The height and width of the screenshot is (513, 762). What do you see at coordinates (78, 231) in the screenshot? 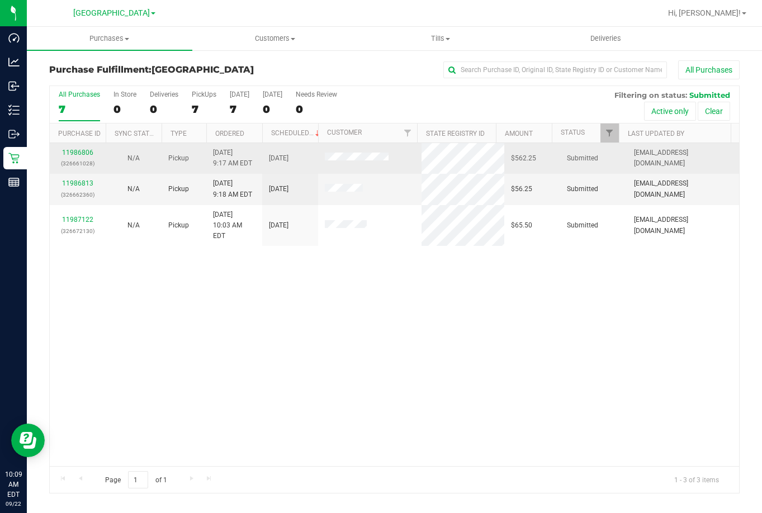
I see `p: (326672130)` at bounding box center [78, 231].